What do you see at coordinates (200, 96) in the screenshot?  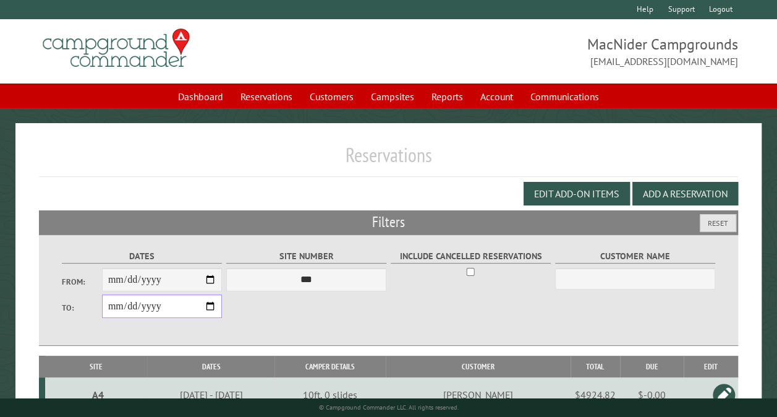 I see `a: Dashboard` at bounding box center [200, 96].